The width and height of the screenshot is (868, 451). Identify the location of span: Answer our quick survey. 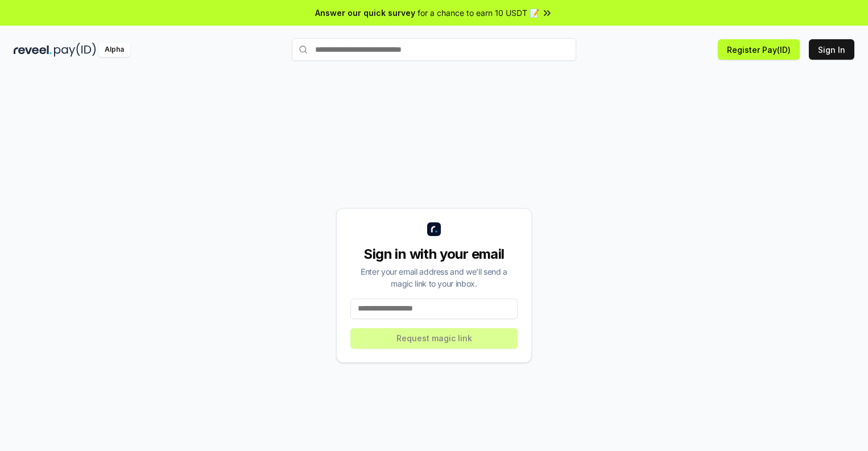
(366, 12).